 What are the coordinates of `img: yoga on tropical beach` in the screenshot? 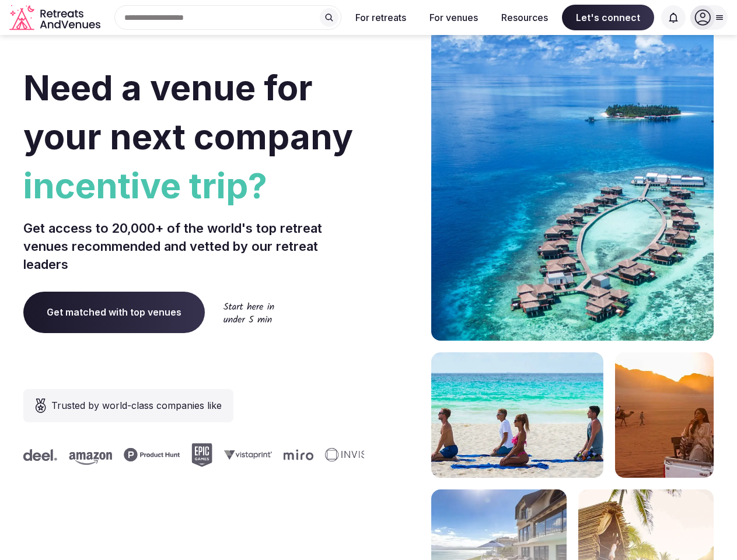 It's located at (517, 415).